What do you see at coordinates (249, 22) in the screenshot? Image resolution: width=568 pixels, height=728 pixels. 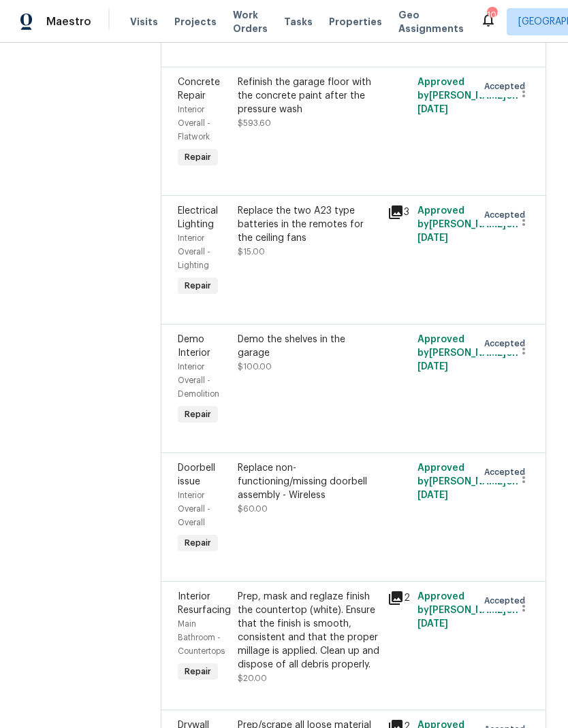 I see `span: Work Orders` at bounding box center [249, 22].